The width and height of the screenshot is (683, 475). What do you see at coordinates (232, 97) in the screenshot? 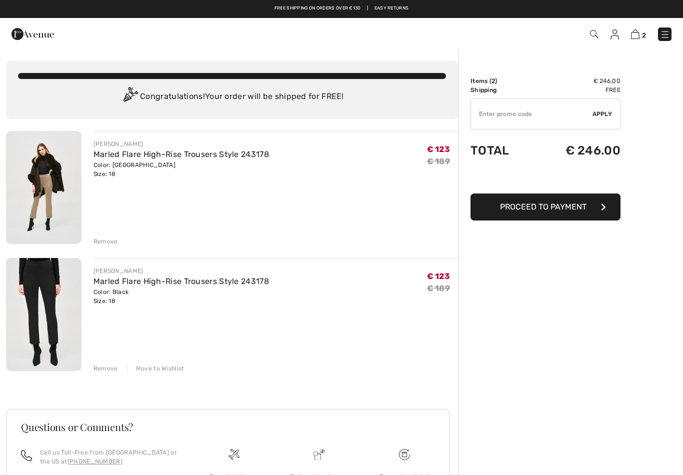
I see `div: Congratulations! Your order will be shipped for FREE!` at bounding box center [232, 97].